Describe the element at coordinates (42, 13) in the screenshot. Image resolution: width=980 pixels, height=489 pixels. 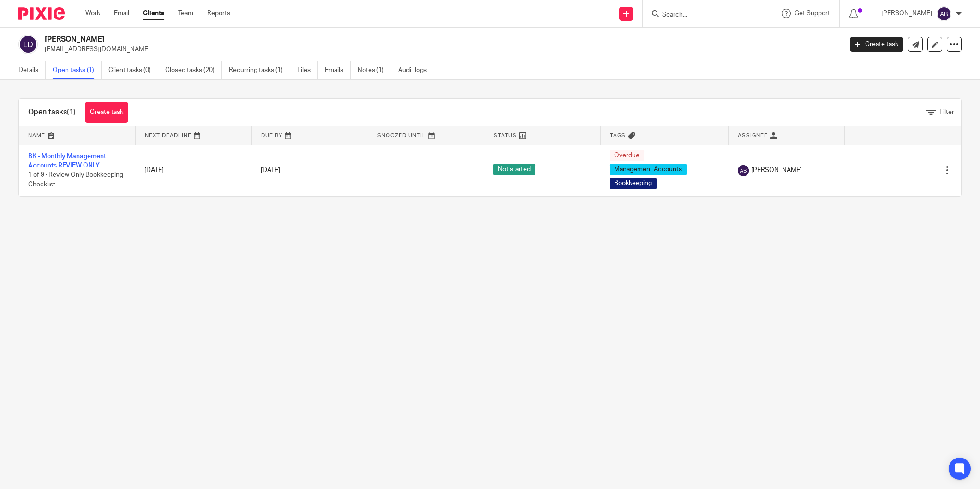
I see `img: Pixie` at that location.